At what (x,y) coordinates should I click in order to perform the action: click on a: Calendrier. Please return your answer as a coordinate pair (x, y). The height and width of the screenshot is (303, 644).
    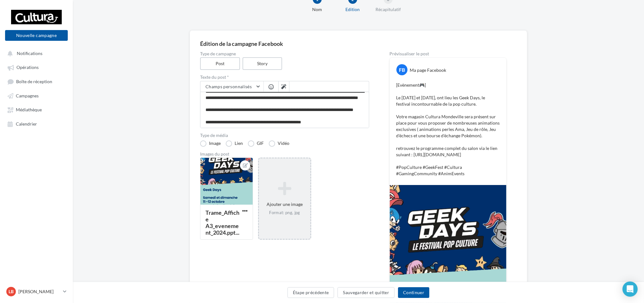
    Looking at the image, I should click on (37, 123).